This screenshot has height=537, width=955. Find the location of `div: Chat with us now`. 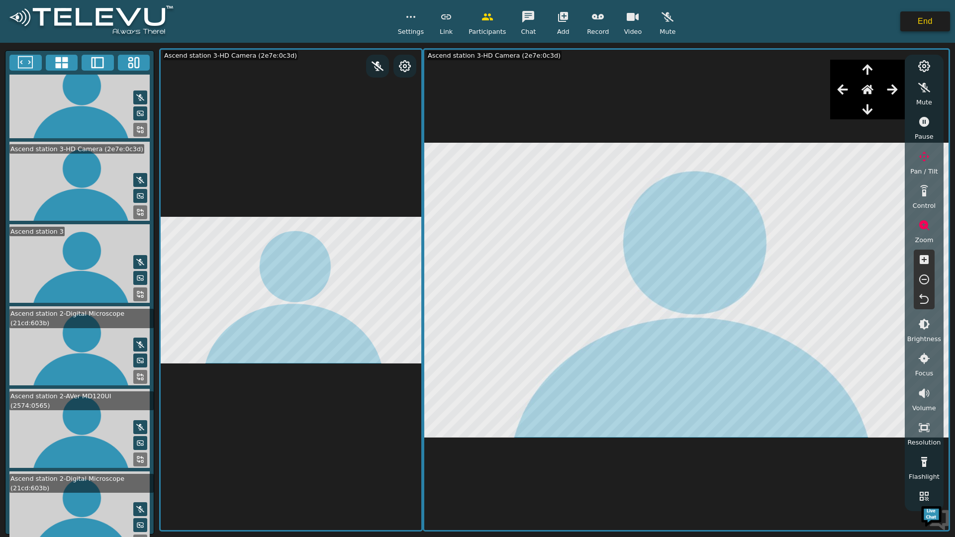

div: Chat with us now is located at coordinates (109, 59).